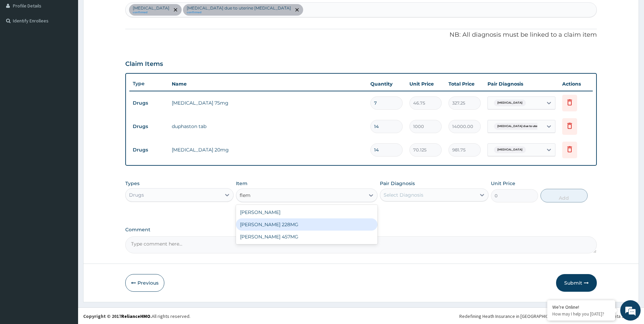  I want to click on textarea: Type your message and hit 'Enter', so click(66, 197).